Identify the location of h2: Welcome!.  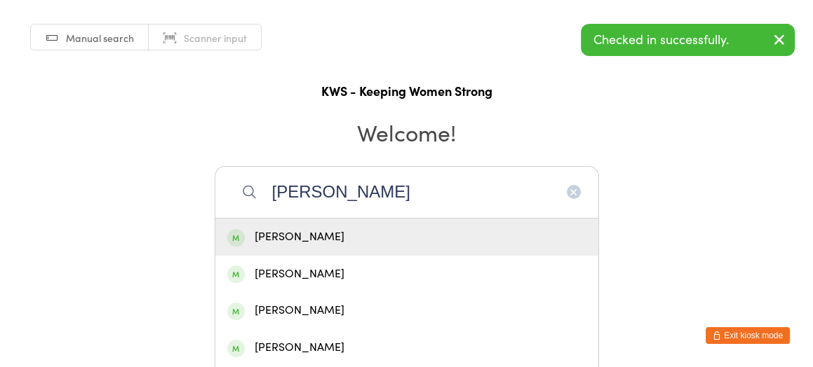
(406, 132).